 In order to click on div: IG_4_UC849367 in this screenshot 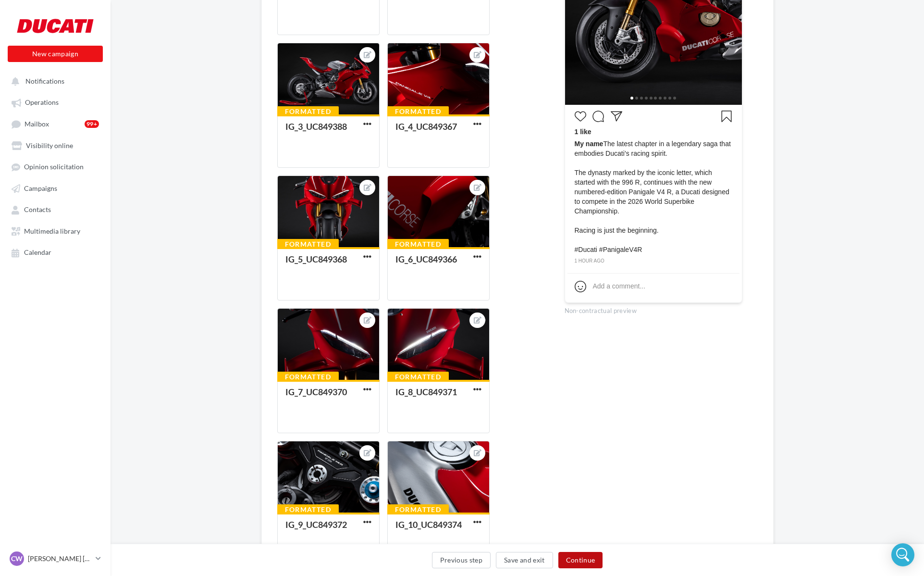, I will do `click(426, 126)`.